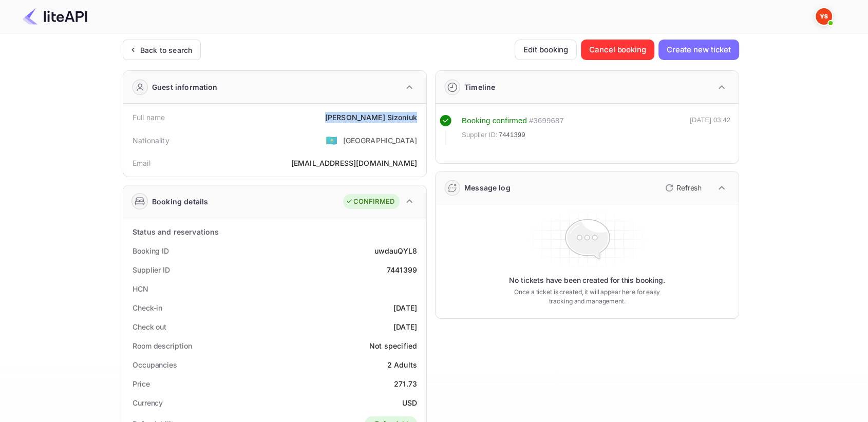  Describe the element at coordinates (150, 326) in the screenshot. I see `div: Check out` at that location.